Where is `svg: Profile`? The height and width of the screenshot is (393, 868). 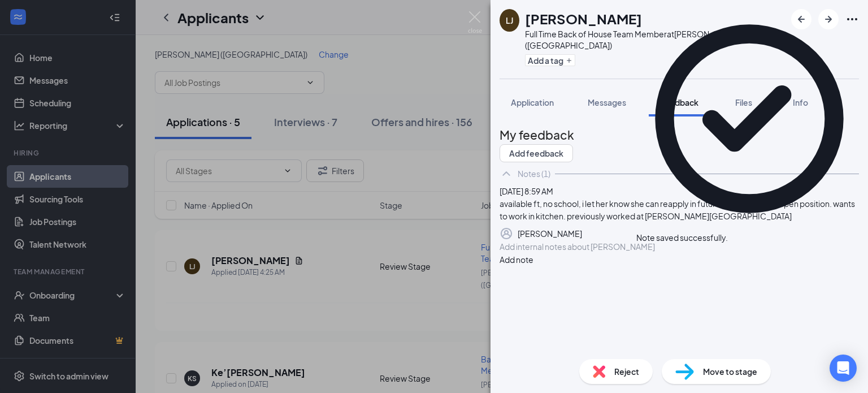
svg: Profile is located at coordinates (506, 234).